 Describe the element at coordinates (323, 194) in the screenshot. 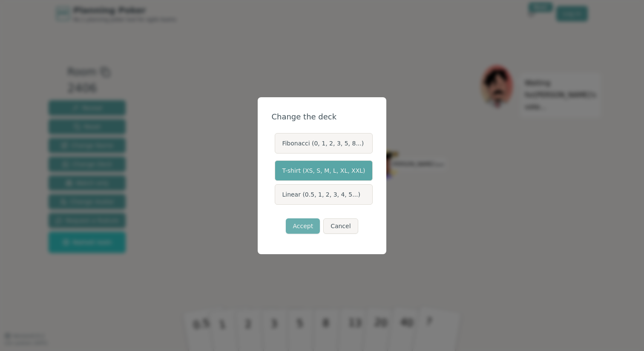

I see `label: Linear (0.5, 1, 2, 3, 4, 5...)` at that location.